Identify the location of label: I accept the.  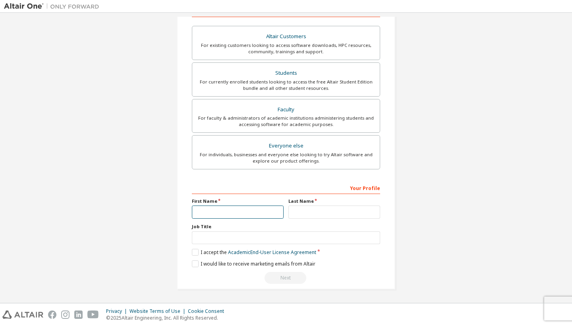
(254, 252).